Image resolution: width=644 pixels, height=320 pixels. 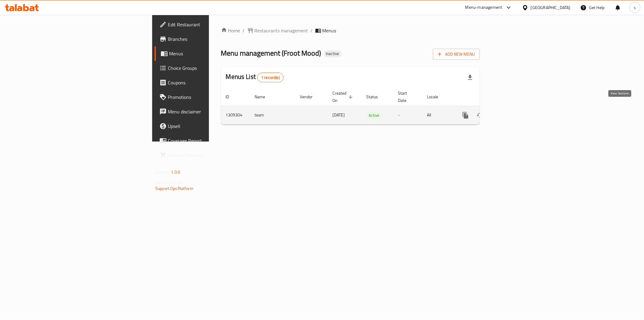 What do you see at coordinates (212, 82) in the screenshot?
I see `span: Coupons` at bounding box center [212, 82].